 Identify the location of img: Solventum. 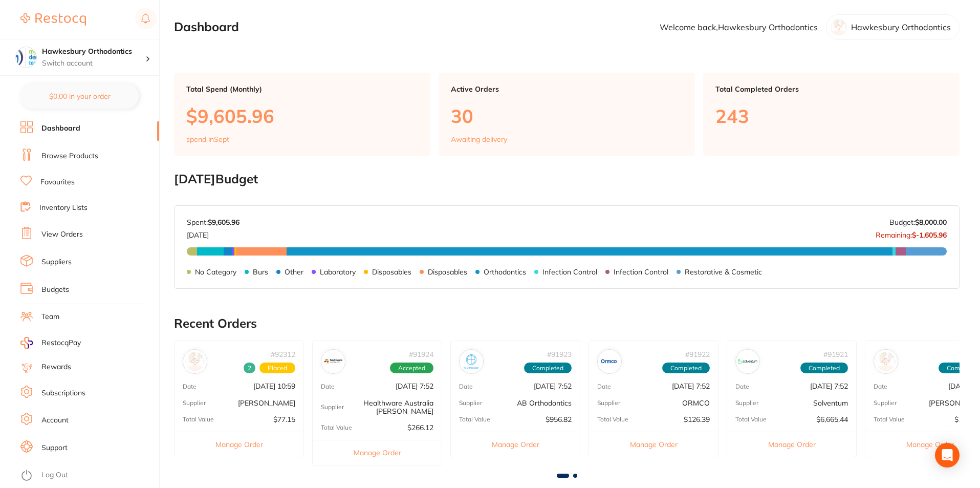
(748, 362).